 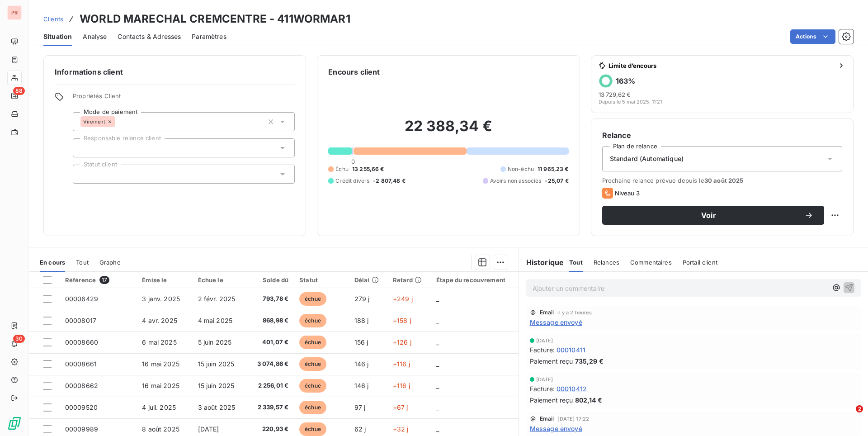 I want to click on span: Portail client, so click(x=700, y=262).